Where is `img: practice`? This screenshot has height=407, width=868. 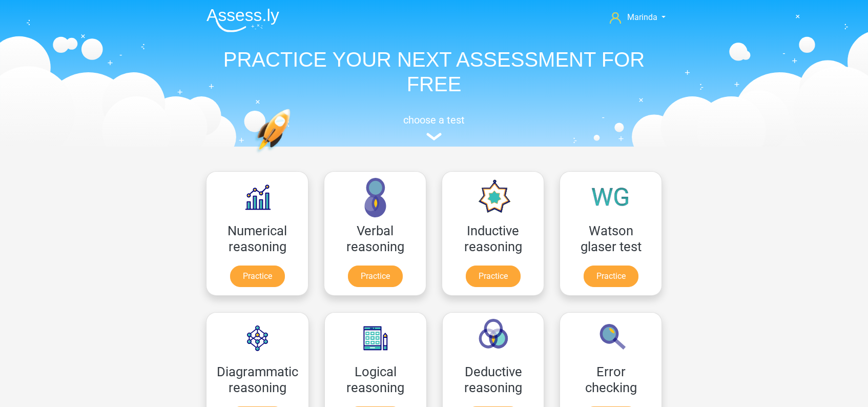
img: practice is located at coordinates (293, 154).